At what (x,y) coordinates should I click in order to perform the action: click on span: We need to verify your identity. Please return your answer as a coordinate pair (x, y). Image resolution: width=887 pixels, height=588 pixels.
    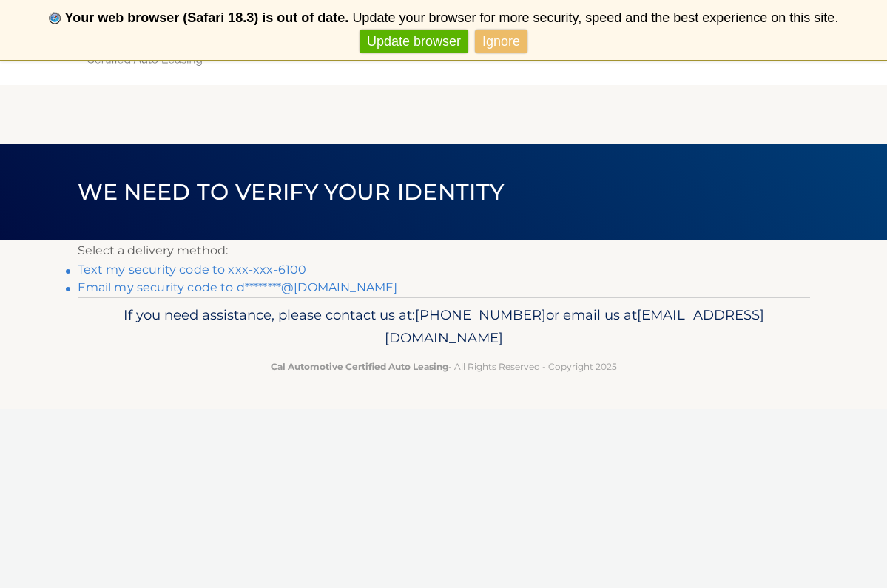
    Looking at the image, I should click on (291, 192).